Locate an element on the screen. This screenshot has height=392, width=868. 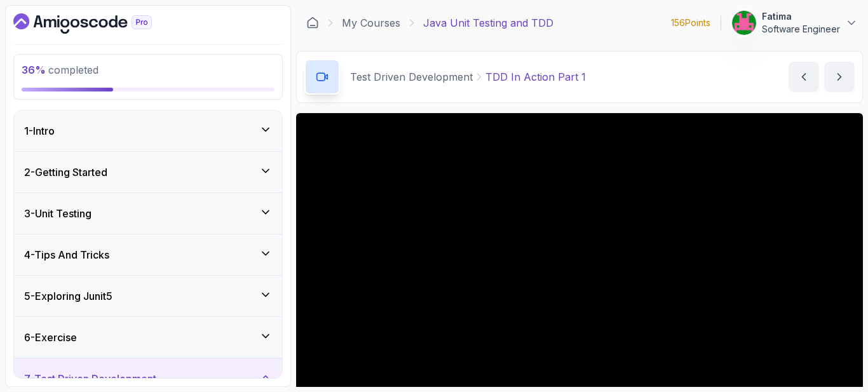
h3: 4 - Tips And Tricks is located at coordinates (67, 254).